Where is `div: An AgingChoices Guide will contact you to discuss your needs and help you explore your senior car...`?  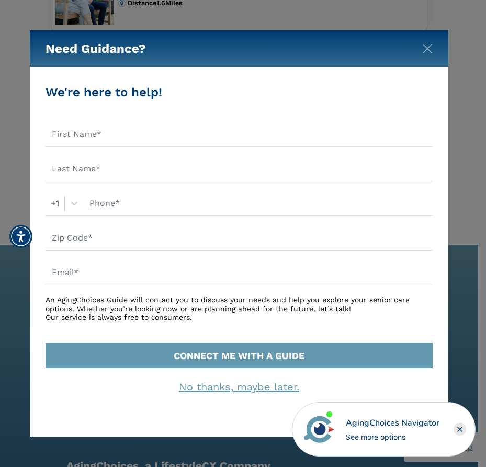
div: An AgingChoices Guide will contact you to discuss your needs and help you explore your senior car... is located at coordinates (239, 308).